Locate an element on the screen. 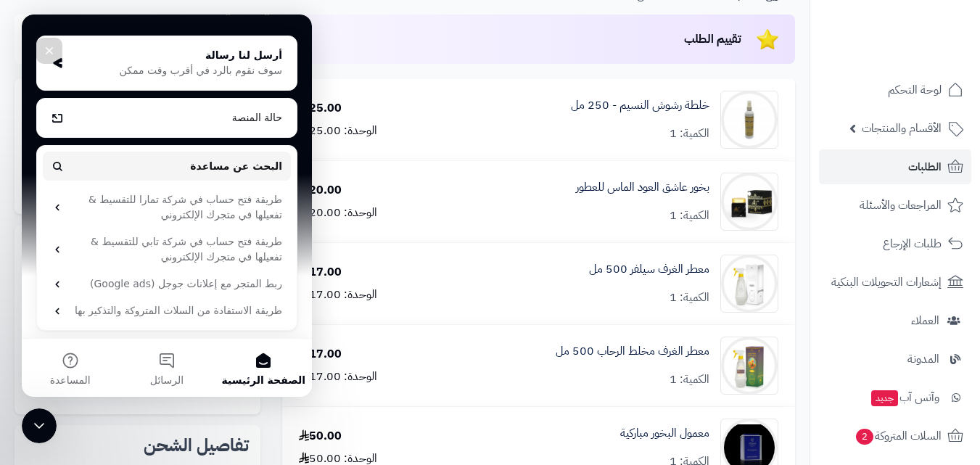 The image size is (980, 465). a: طلبات الإرجاع is located at coordinates (895, 244).